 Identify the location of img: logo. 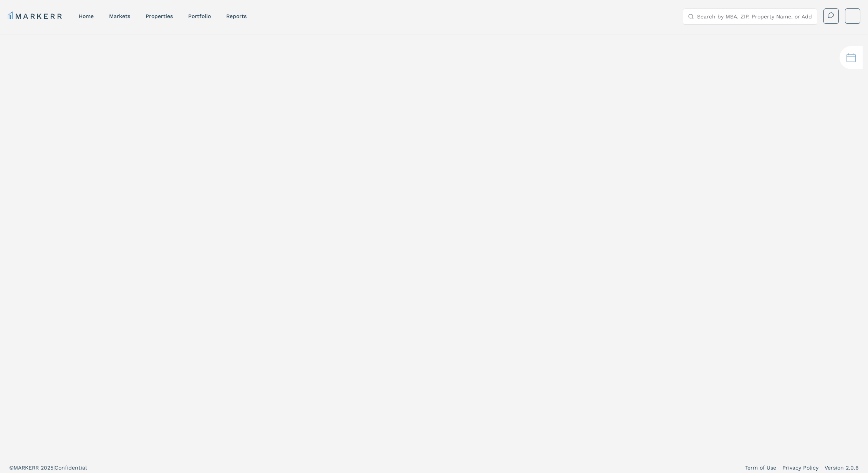
(851, 58).